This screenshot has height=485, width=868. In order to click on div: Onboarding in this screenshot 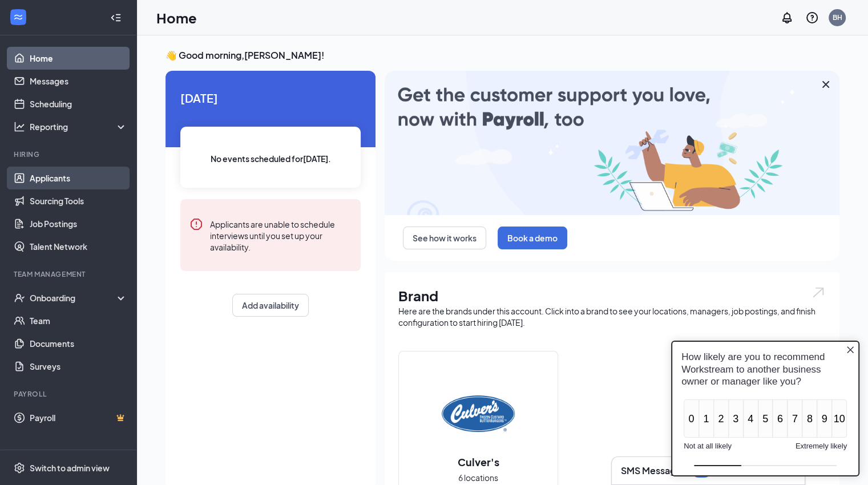, I will do `click(74, 298)`.